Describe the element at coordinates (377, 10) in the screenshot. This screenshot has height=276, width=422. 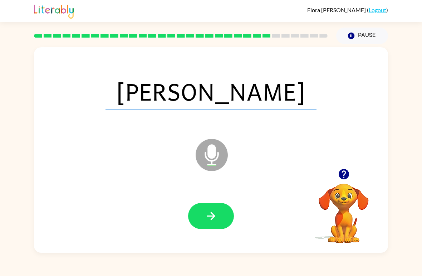
I see `a: Logout` at that location.